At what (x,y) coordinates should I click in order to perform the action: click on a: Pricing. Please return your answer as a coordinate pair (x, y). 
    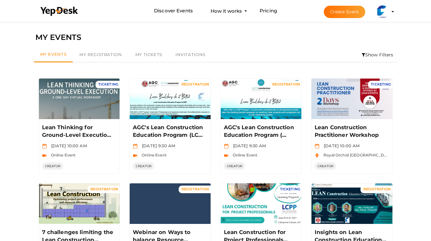
    Looking at the image, I should click on (268, 11).